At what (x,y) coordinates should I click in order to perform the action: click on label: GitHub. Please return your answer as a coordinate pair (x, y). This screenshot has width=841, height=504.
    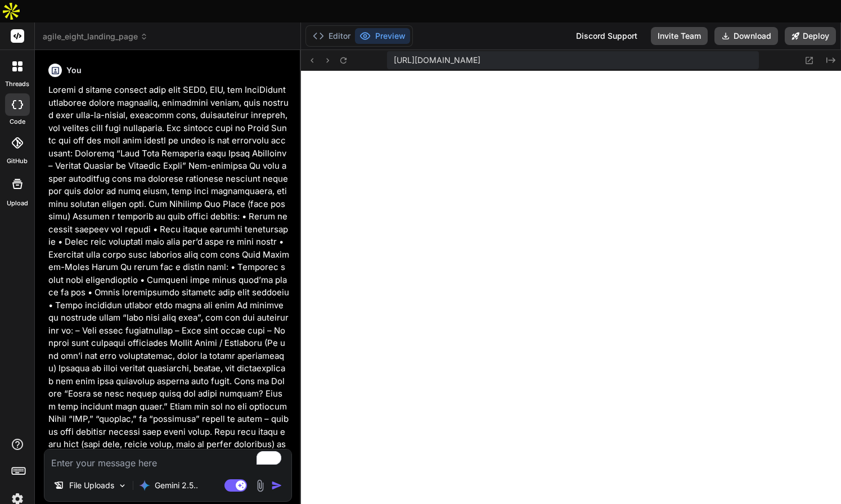
    Looking at the image, I should click on (17, 161).